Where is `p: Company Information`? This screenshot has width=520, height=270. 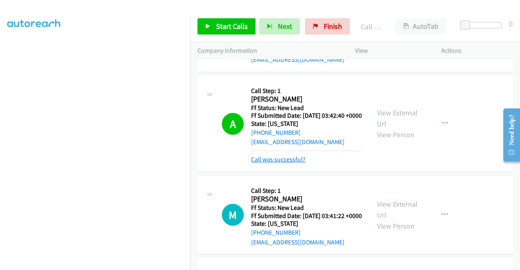 p: Company Information is located at coordinates (269, 51).